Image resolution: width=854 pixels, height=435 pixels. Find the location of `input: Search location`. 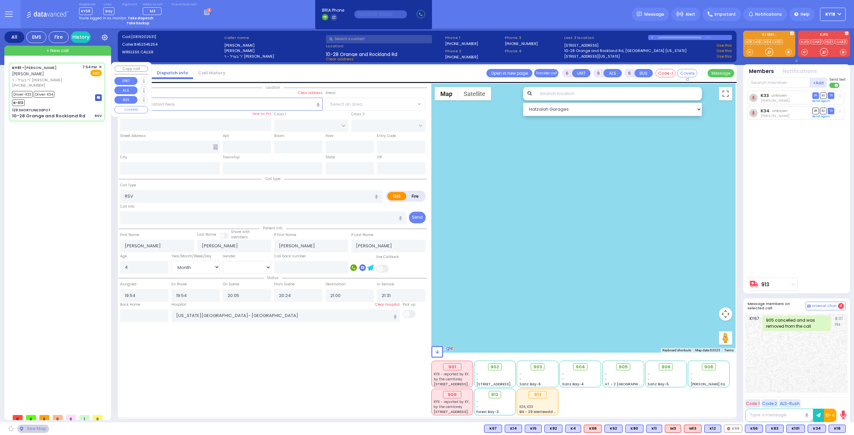

input: Search location is located at coordinates (619, 94).